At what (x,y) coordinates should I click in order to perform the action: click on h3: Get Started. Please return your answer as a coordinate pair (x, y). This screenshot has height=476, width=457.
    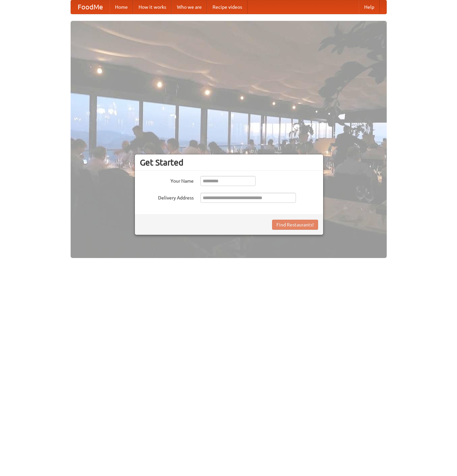
    Looking at the image, I should click on (229, 162).